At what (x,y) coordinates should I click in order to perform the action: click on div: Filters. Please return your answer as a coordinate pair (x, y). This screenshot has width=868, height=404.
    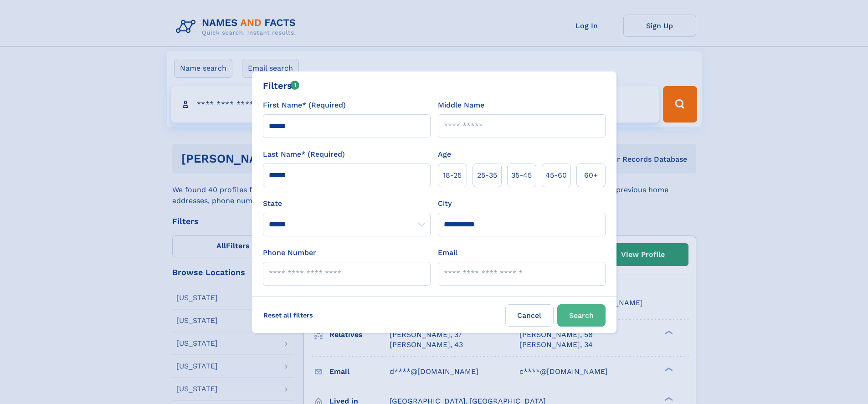
    Looking at the image, I should click on (281, 86).